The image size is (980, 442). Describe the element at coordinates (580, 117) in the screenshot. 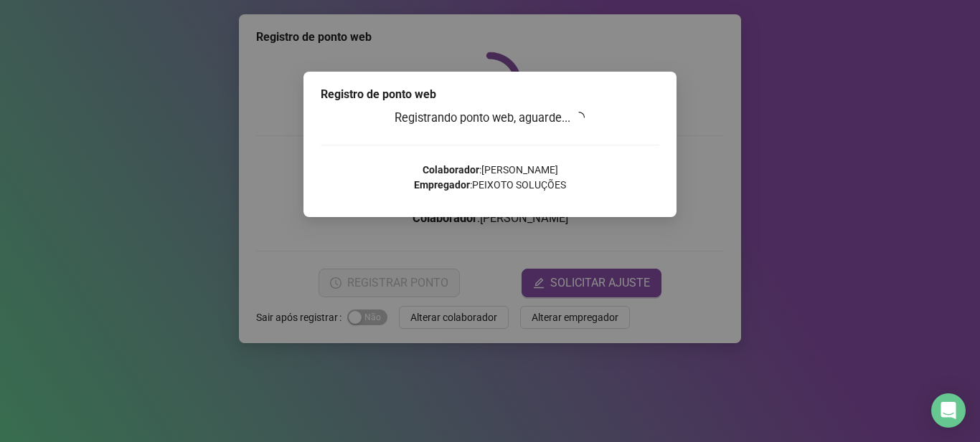

I see `span: loading` at that location.